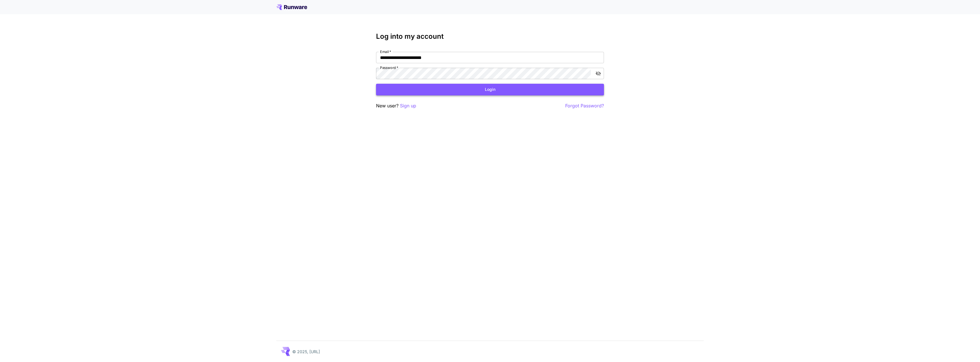 The image size is (980, 362). Describe the element at coordinates (396, 106) in the screenshot. I see `p: New user?` at that location.